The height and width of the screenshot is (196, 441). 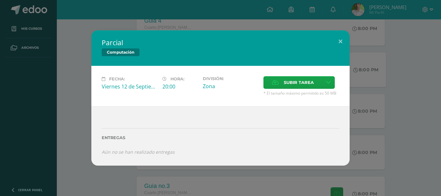 What do you see at coordinates (177, 79) in the screenshot?
I see `span: Hora:` at bounding box center [177, 79].